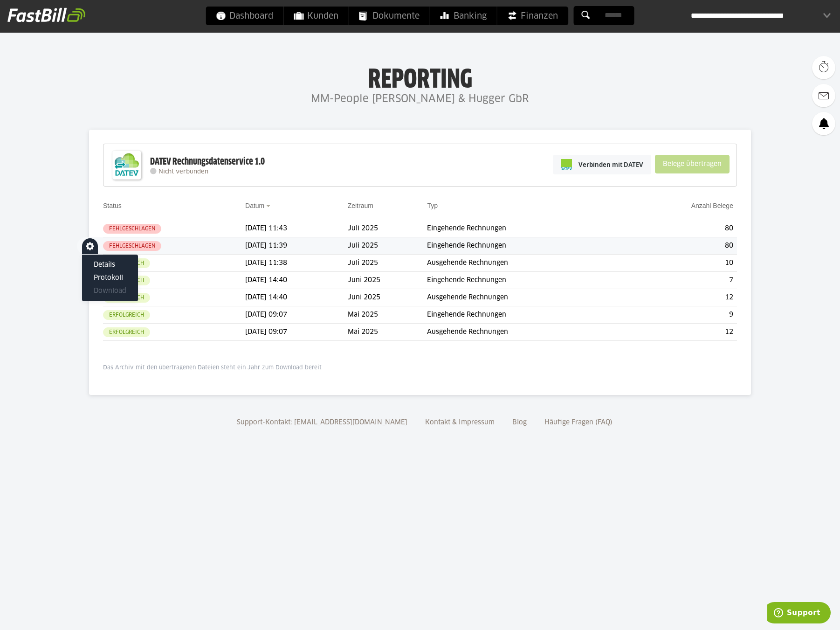 The width and height of the screenshot is (840, 630). Describe the element at coordinates (464, 16) in the screenshot. I see `a: Banking` at that location.